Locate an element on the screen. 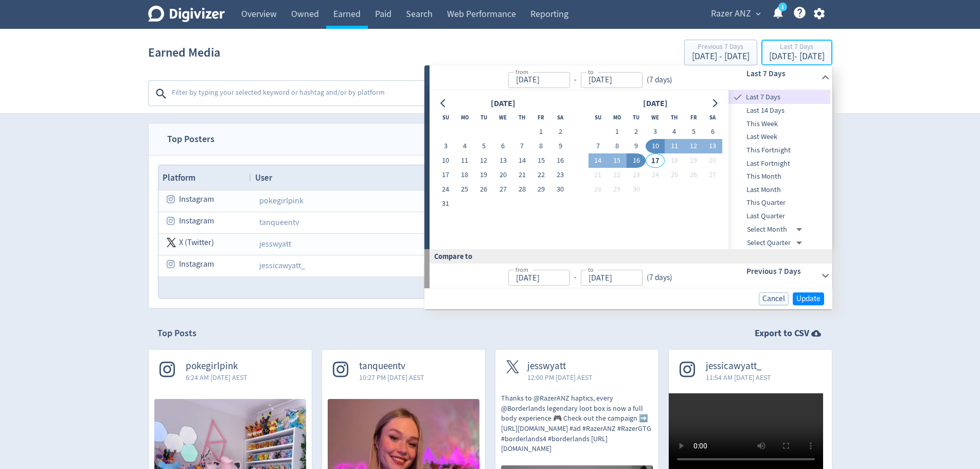 This screenshot has width=980, height=469. button: 26 is located at coordinates (693, 175).